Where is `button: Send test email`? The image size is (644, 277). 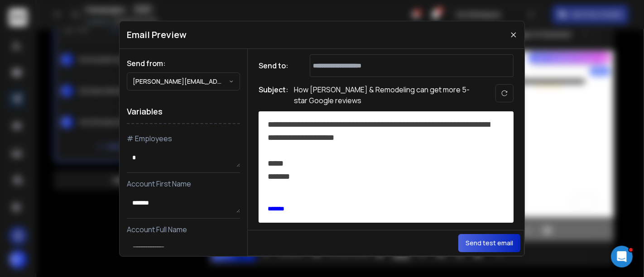 button: Send test email is located at coordinates (490, 244).